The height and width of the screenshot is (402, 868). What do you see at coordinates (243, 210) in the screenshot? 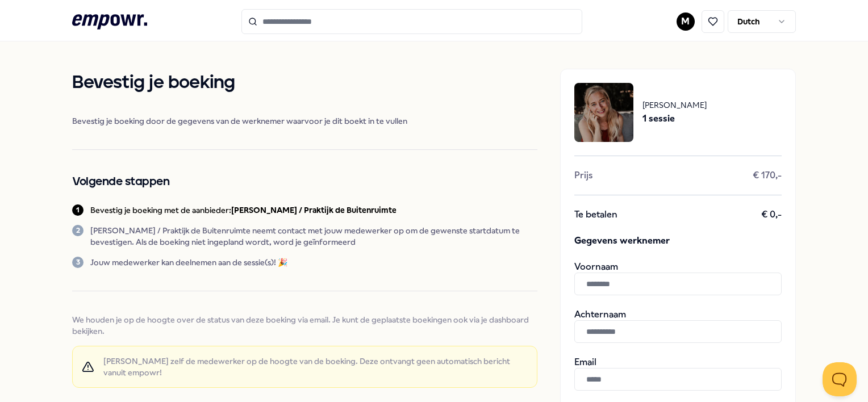
I see `p: Bevestig je boeking met de aanbieder:` at bounding box center [243, 210].